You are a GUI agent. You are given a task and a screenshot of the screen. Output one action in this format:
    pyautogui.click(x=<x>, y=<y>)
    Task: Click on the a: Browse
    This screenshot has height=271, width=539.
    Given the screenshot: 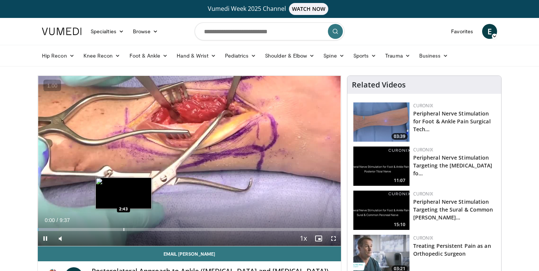 What is the action you would take?
    pyautogui.click(x=145, y=31)
    